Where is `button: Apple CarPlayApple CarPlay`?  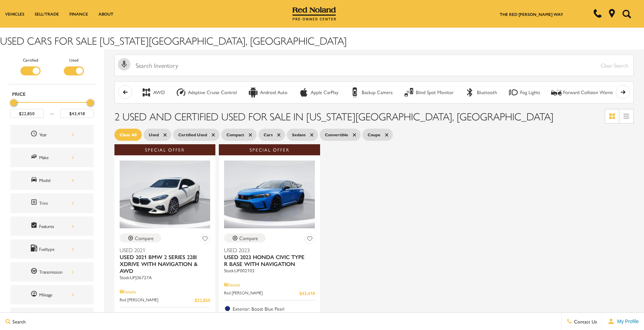
button: Apple CarPlayApple CarPlay is located at coordinates (318, 92).